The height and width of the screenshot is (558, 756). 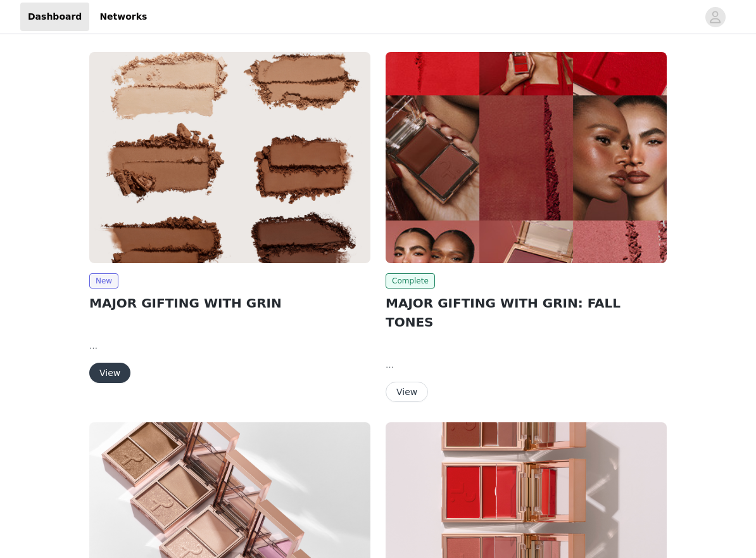 What do you see at coordinates (411, 281) in the screenshot?
I see `span: Complete` at bounding box center [411, 281].